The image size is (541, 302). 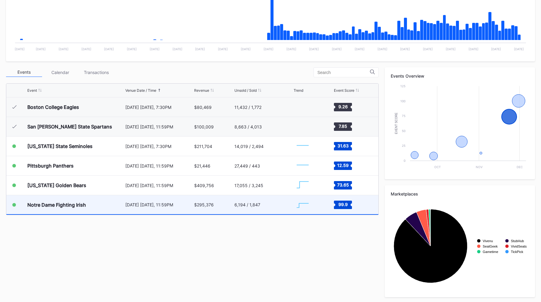 What do you see at coordinates (488, 241) in the screenshot?
I see `text: Vivenu` at bounding box center [488, 241].